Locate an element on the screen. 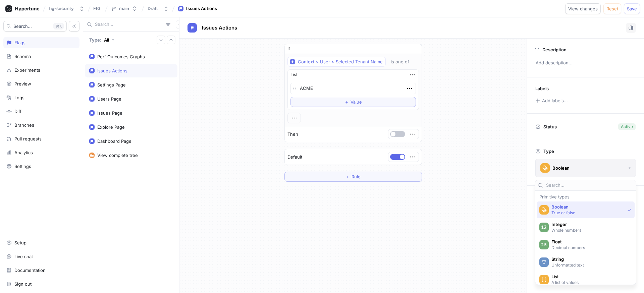  div: Users Page is located at coordinates (110, 99).